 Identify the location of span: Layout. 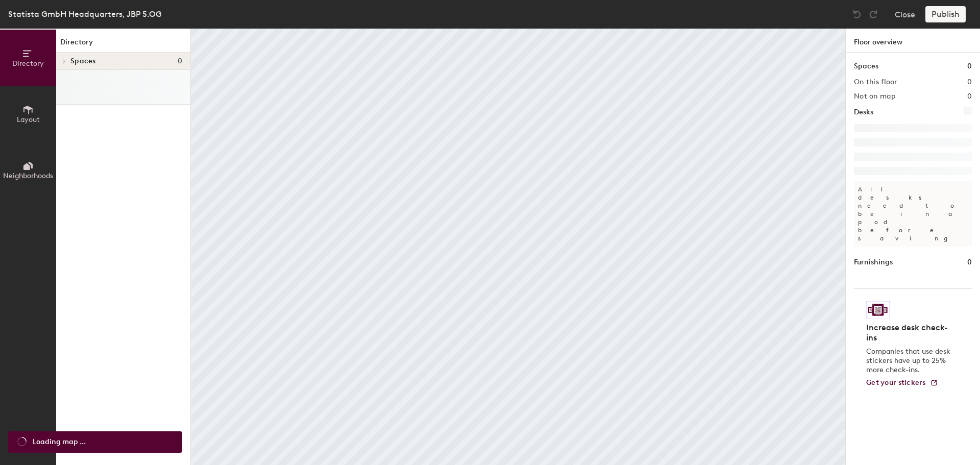
(28, 120).